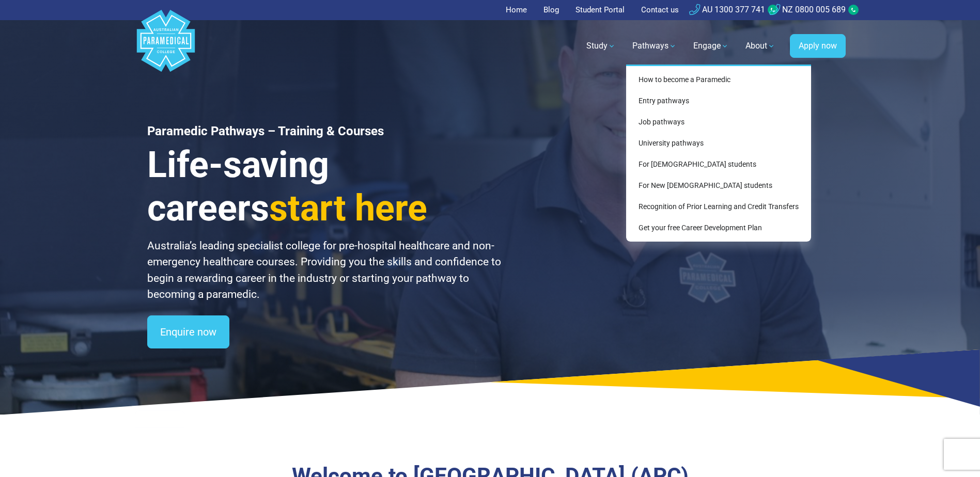  What do you see at coordinates (188, 332) in the screenshot?
I see `a: Enquire now` at bounding box center [188, 332].